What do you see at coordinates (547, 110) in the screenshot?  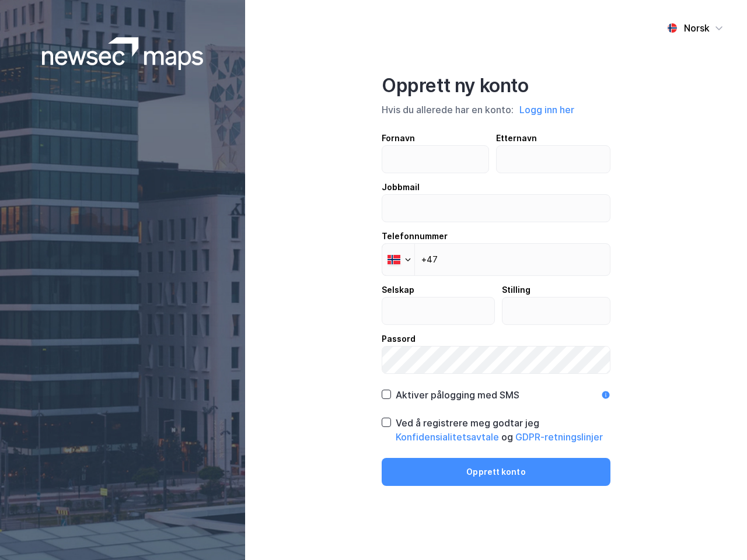 I see `button: Logg inn her` at bounding box center [547, 110].